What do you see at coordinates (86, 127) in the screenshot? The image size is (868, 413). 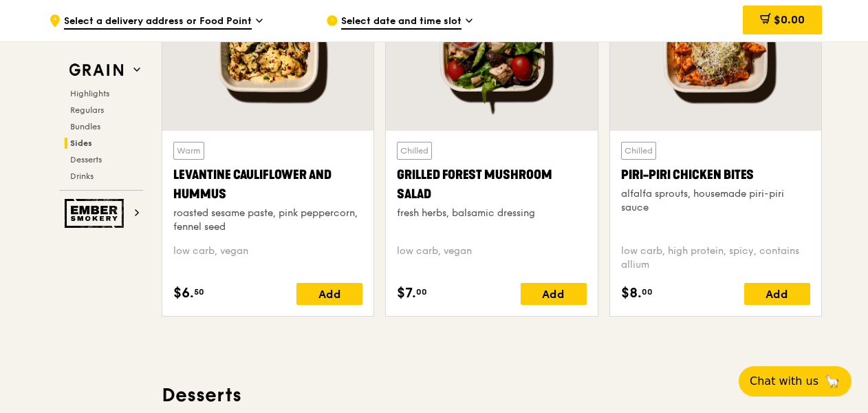 I see `span: Bundles` at bounding box center [86, 127].